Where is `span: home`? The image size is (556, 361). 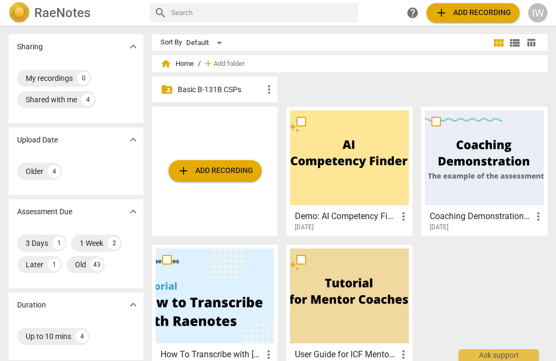
span: home is located at coordinates (166, 64).